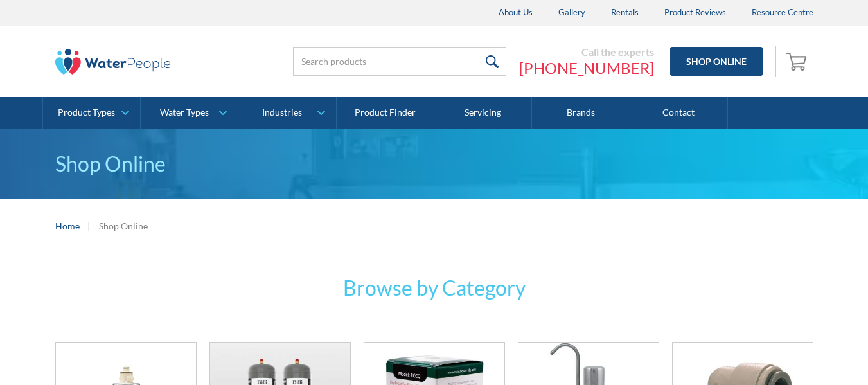  What do you see at coordinates (586, 52) in the screenshot?
I see `div: Call the experts` at bounding box center [586, 52].